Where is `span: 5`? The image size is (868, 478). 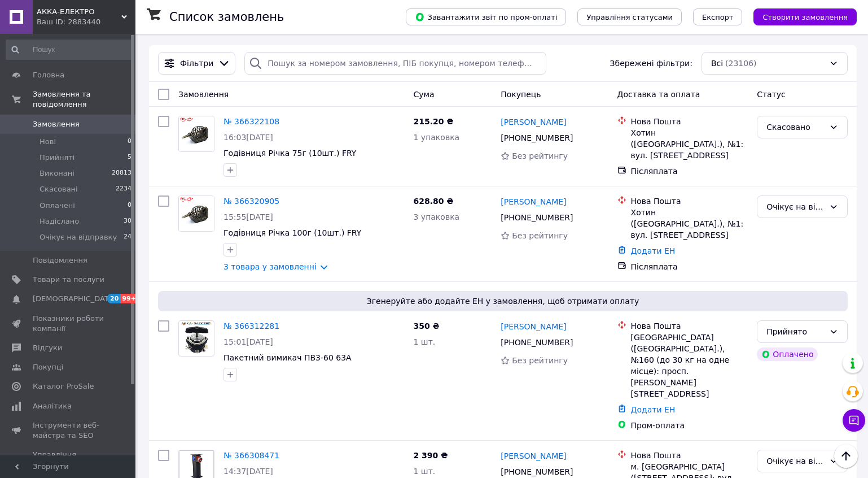
span: 5 is located at coordinates (129, 157).